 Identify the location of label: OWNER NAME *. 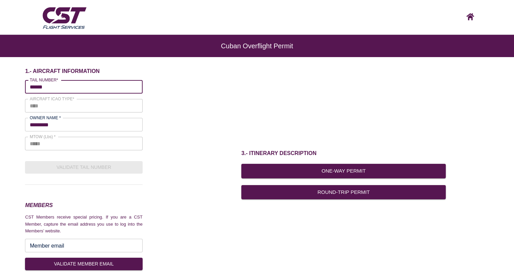
(45, 118).